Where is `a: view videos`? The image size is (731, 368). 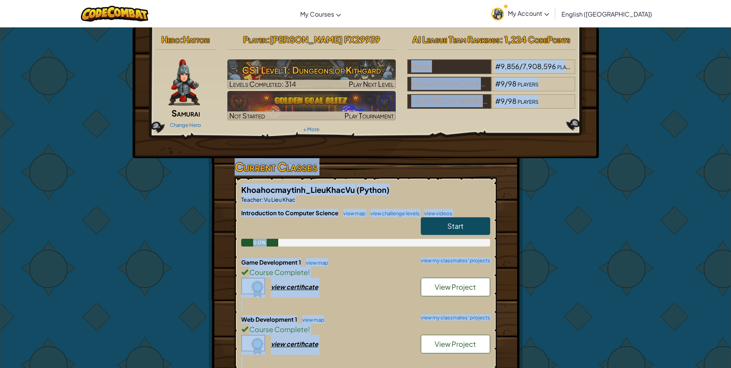
a: view videos is located at coordinates (436, 213).